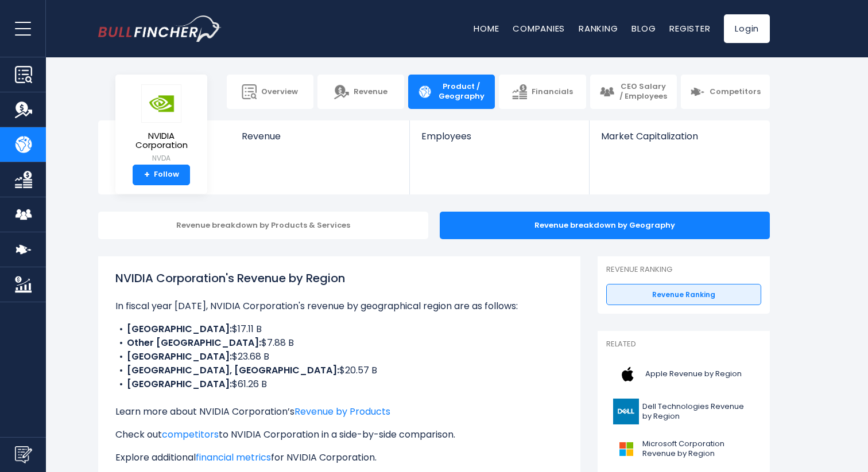 Image resolution: width=868 pixels, height=472 pixels. Describe the element at coordinates (499, 136) in the screenshot. I see `span: Employees` at that location.